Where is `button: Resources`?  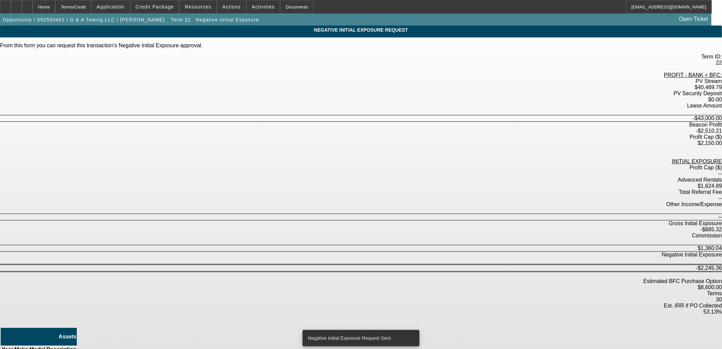 button: Resources is located at coordinates (198, 7).